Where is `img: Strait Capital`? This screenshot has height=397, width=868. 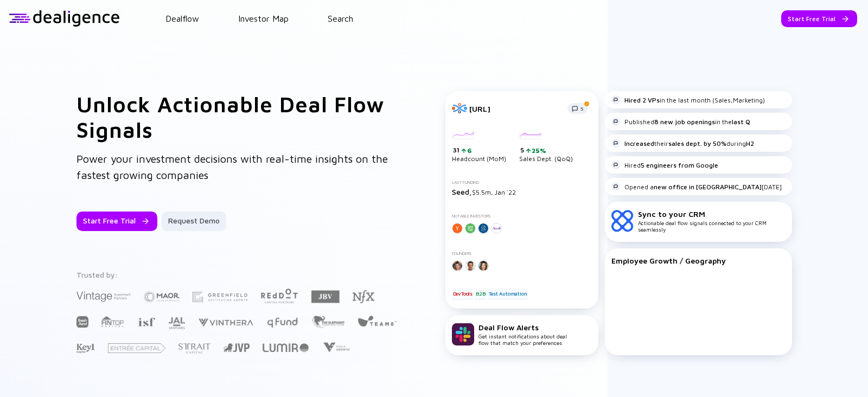 img: Strait Capital is located at coordinates (194, 348).